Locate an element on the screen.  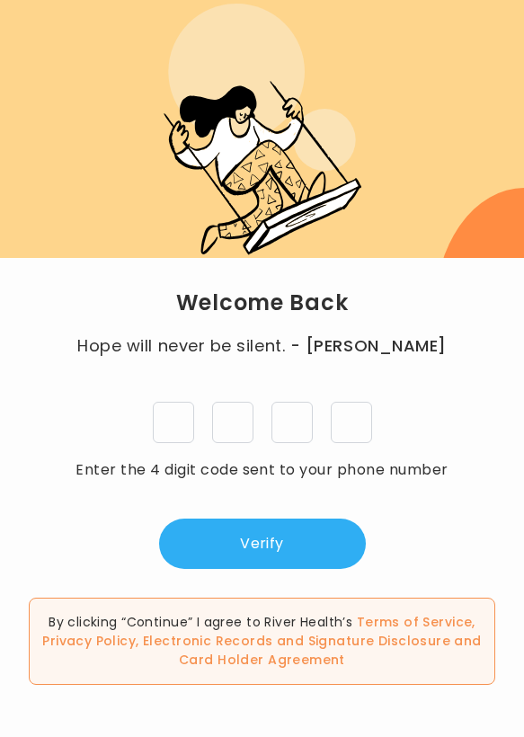
a: Electronic Records and Signature Disclosure is located at coordinates (296, 640).